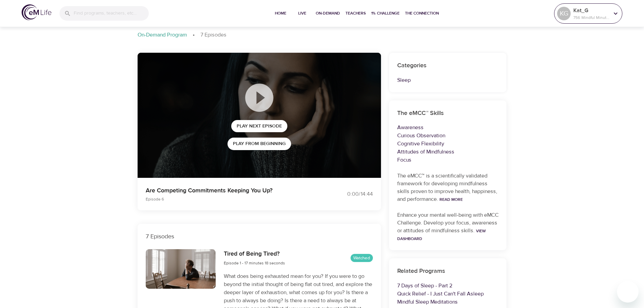 This screenshot has width=644, height=308. I want to click on span: Teachers, so click(356, 13).